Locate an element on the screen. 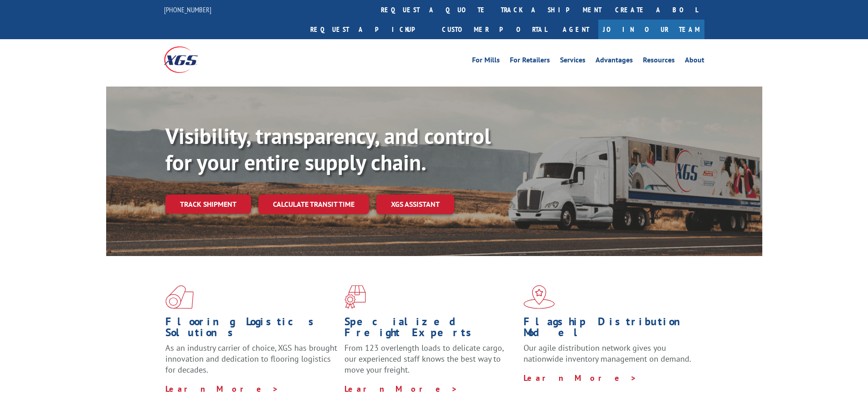 This screenshot has height=415, width=868. a: Request a pickup is located at coordinates (369, 29).